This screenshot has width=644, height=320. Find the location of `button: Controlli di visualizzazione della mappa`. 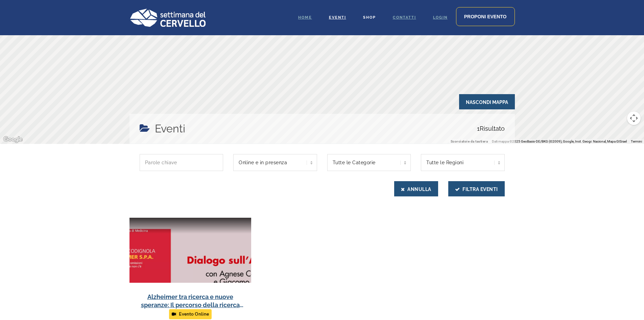

button: Controlli di visualizzazione della mappa is located at coordinates (634, 119).